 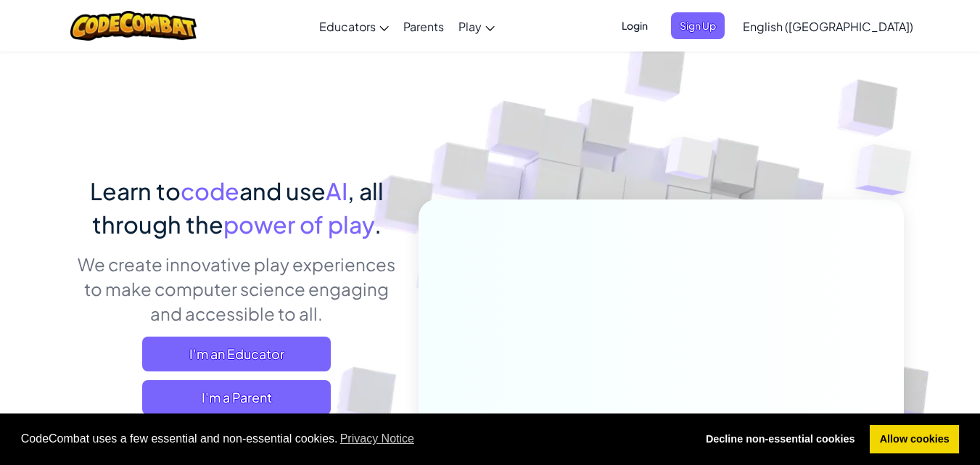 What do you see at coordinates (476, 26) in the screenshot?
I see `a: Play` at bounding box center [476, 26].